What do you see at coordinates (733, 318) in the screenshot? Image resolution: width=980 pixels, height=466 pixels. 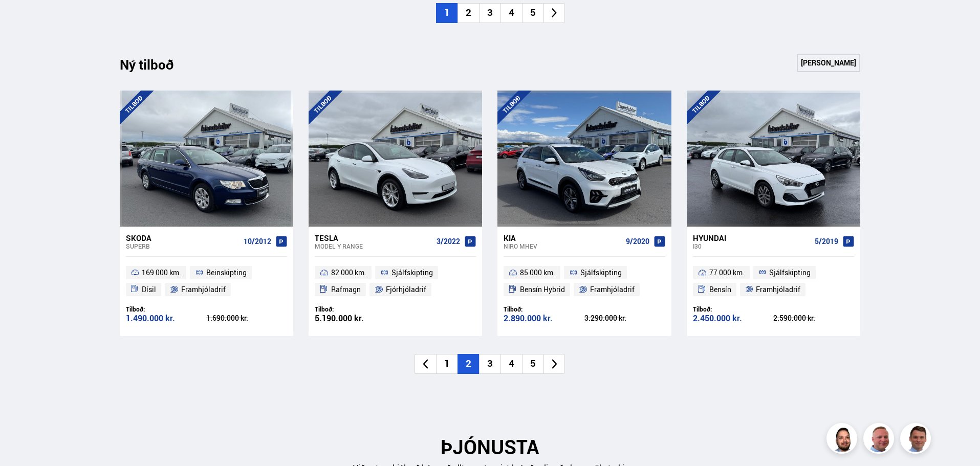 I see `div: 2.450.000 kr.` at bounding box center [733, 318].